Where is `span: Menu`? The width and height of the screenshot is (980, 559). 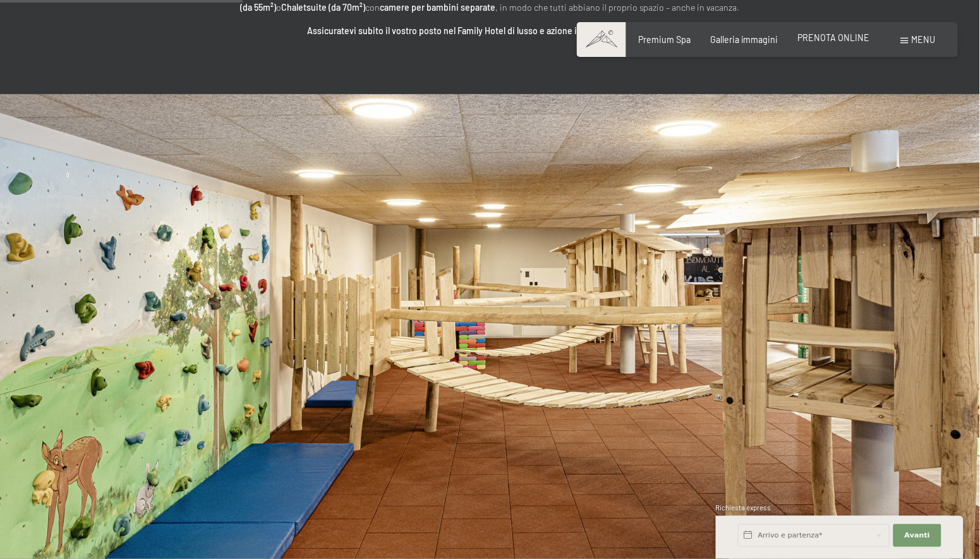 span: Menu is located at coordinates (924, 39).